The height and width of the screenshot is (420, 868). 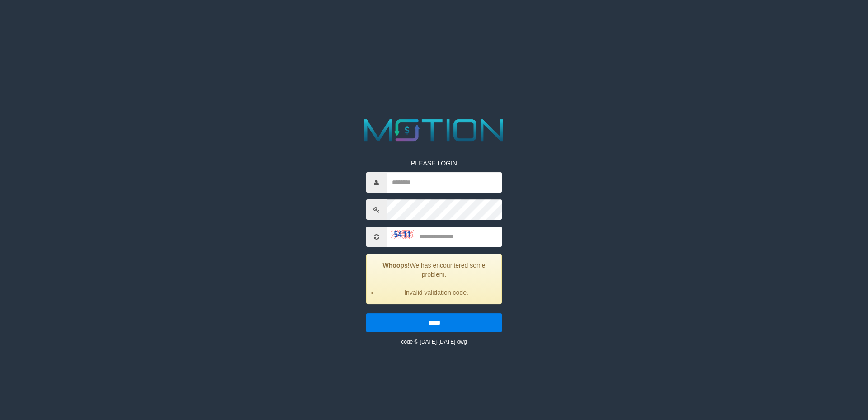 I want to click on img: MOTION_logo.png, so click(x=434, y=130).